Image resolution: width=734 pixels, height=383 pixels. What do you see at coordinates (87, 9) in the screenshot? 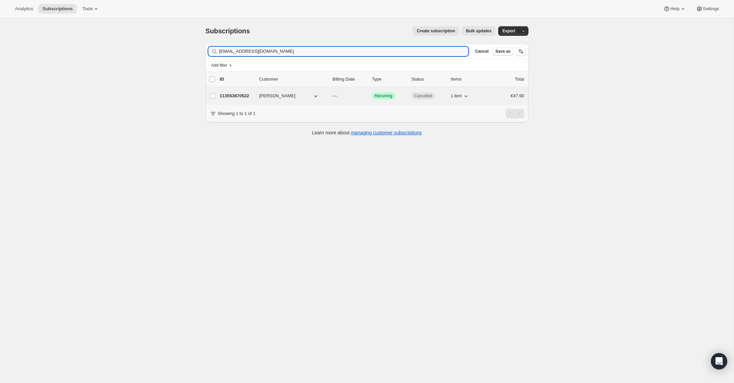
I see `span: Tools` at bounding box center [87, 9].